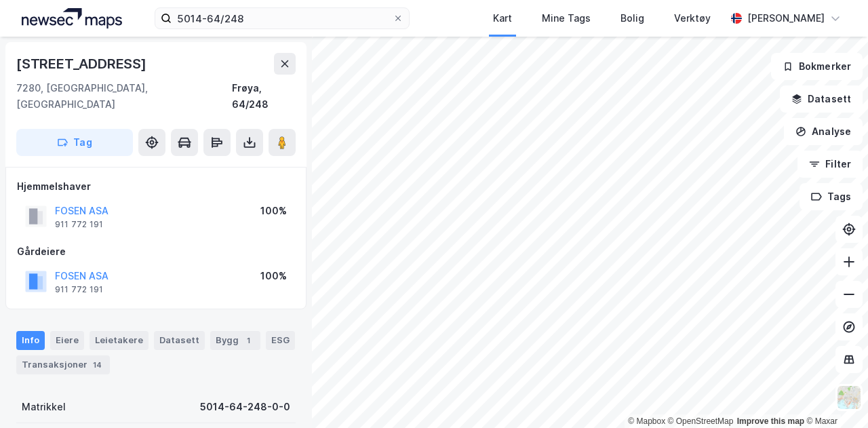 The image size is (868, 428). Describe the element at coordinates (632, 18) in the screenshot. I see `div: Bolig` at that location.